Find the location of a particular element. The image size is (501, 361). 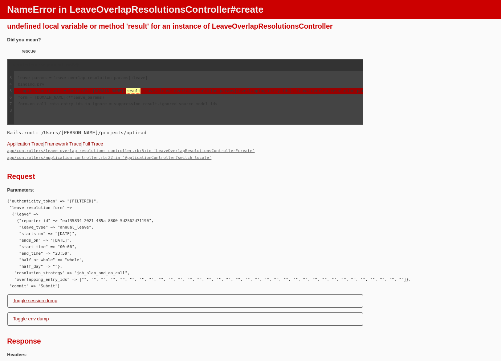

h2: Request is located at coordinates (250, 176).